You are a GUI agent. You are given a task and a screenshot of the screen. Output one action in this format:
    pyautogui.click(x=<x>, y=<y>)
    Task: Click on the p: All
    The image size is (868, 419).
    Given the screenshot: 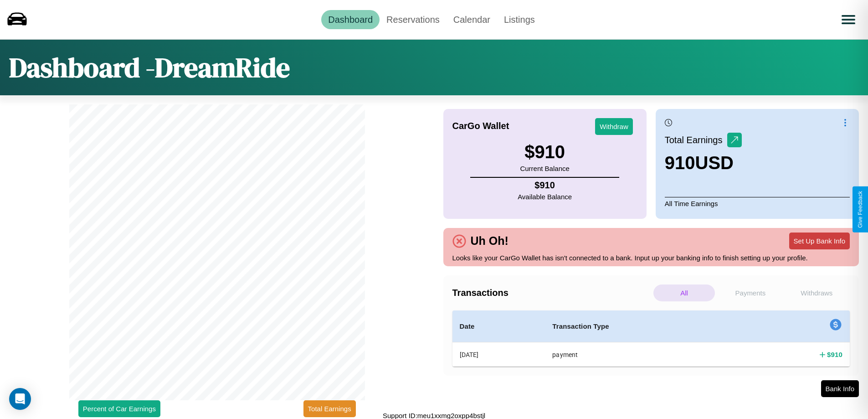 What is the action you would take?
    pyautogui.click(x=684, y=292)
    